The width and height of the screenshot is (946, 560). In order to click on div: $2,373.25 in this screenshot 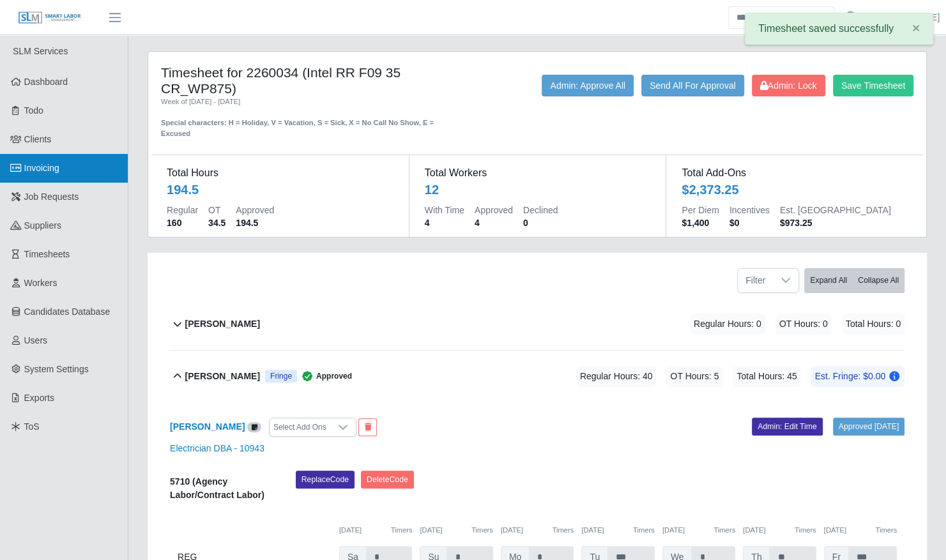, I will do `click(709, 190)`.